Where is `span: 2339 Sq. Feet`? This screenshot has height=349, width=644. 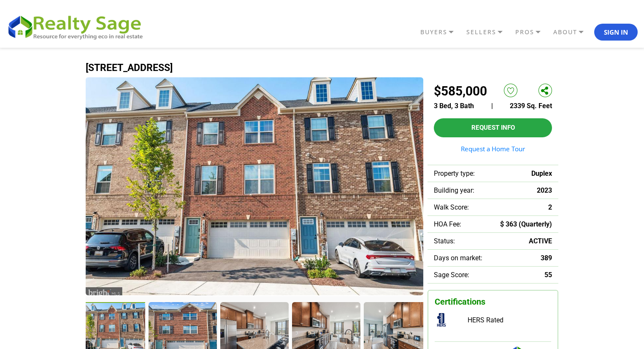 span: 2339 Sq. Feet is located at coordinates (531, 106).